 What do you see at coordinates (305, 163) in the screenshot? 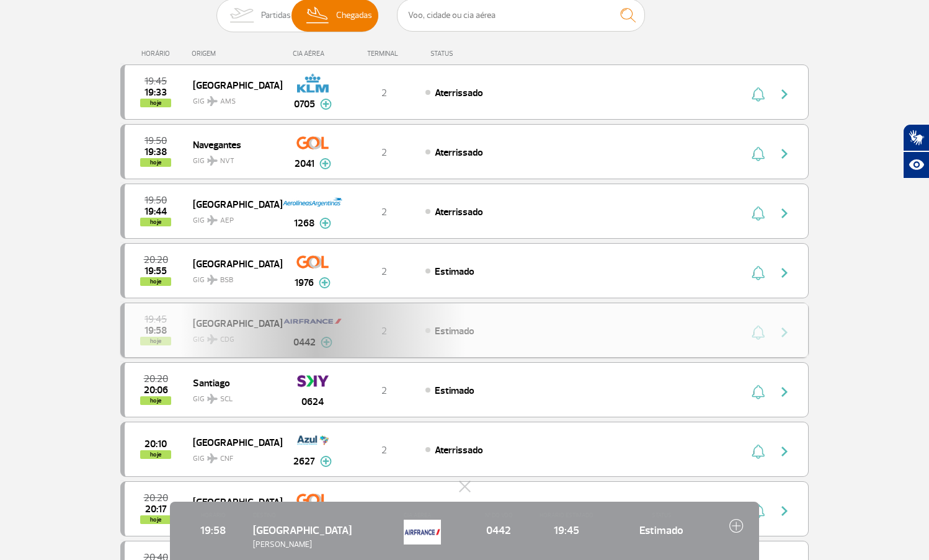
I see `span: 2041` at bounding box center [305, 163].